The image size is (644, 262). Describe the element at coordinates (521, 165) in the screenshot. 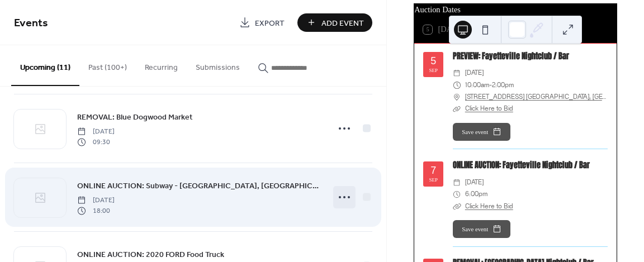

I see `a: ONLINE AUCTION: Fayetteville Nightclub / Bar` at that location.